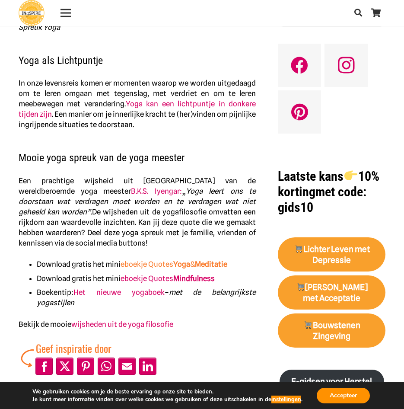 The image size is (404, 409). Describe the element at coordinates (119, 292) in the screenshot. I see `a: Het nieuwe yogaboek` at that location.